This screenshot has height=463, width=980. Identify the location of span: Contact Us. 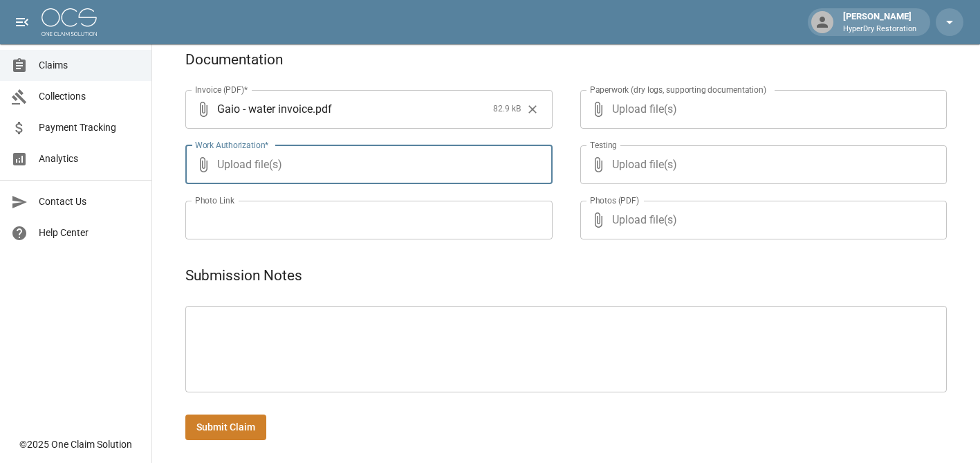
(89, 202).